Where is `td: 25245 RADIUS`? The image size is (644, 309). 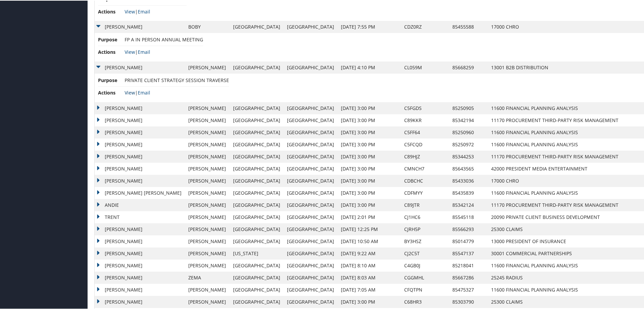
td: 25245 RADIUS is located at coordinates (555, 277).